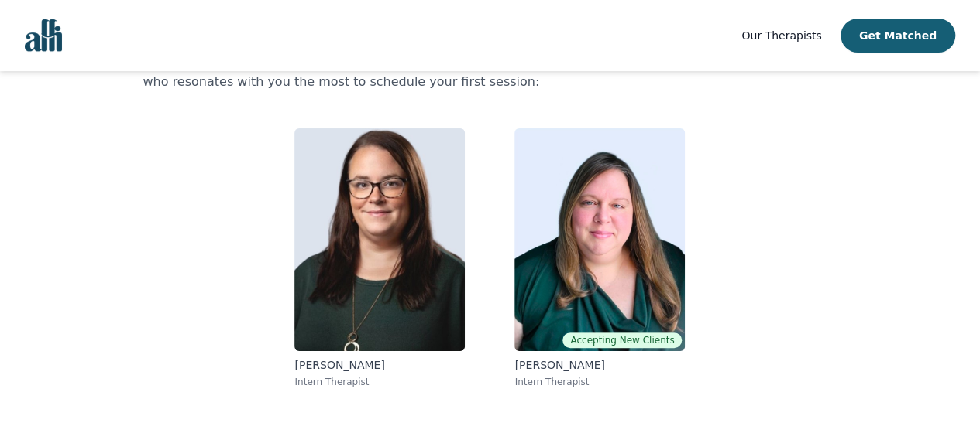  Describe the element at coordinates (379, 240) in the screenshot. I see `img: Andrea Nordby` at that location.